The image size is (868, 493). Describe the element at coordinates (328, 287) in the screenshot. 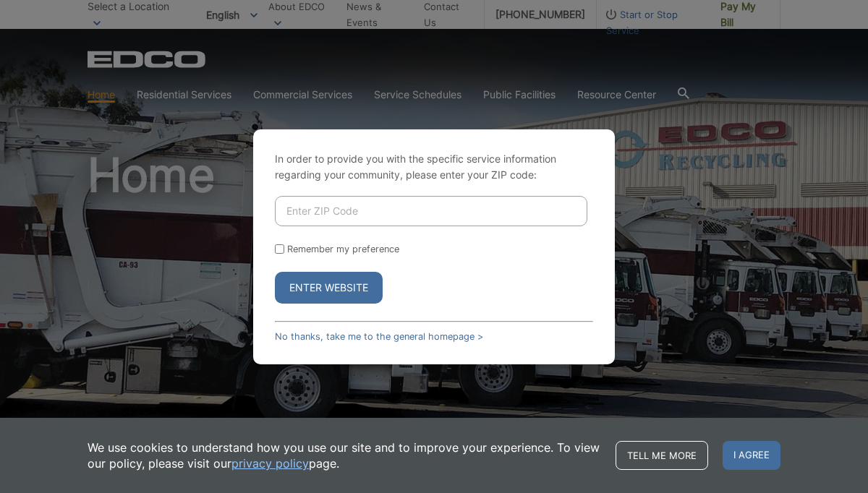

I see `button: Enter Website` at that location.